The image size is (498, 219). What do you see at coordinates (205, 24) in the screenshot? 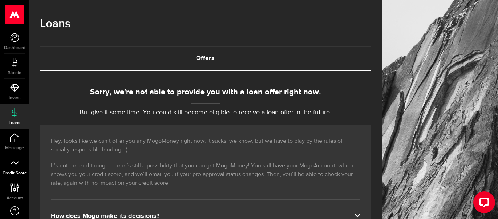
I see `h1: Loans` at bounding box center [205, 24].